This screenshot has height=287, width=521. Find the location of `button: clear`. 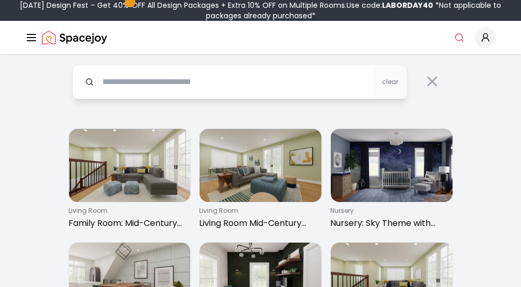

button: clear is located at coordinates (390, 82).